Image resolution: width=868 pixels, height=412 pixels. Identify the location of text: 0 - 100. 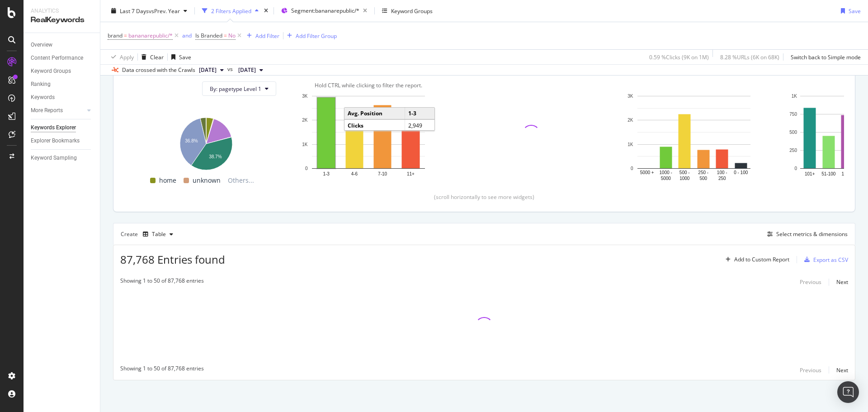
(741, 172).